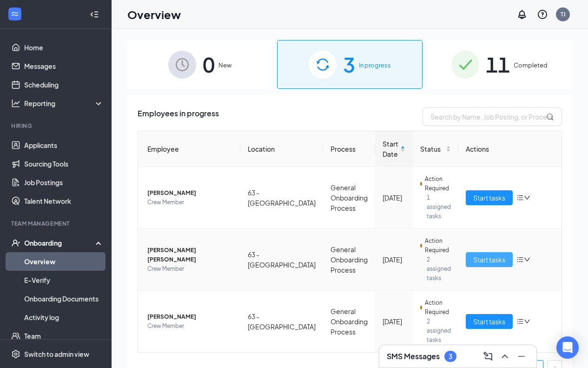 Image resolution: width=588 pixels, height=368 pixels. Describe the element at coordinates (63, 85) in the screenshot. I see `a: Scheduling` at that location.